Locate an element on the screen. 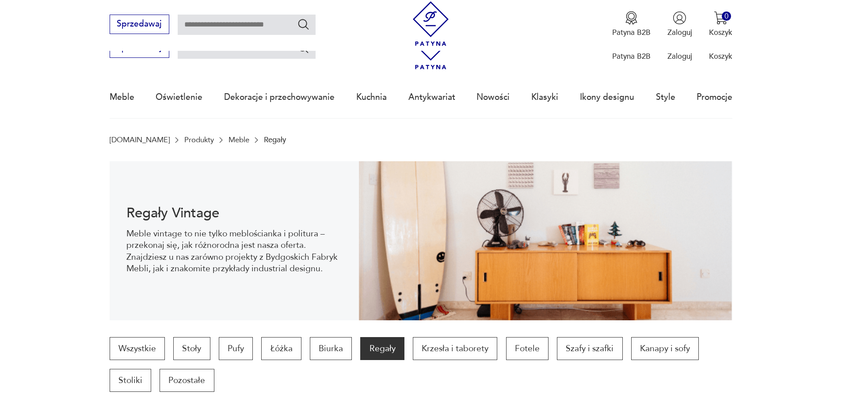  p: Kanapy i sofy is located at coordinates (665, 349).